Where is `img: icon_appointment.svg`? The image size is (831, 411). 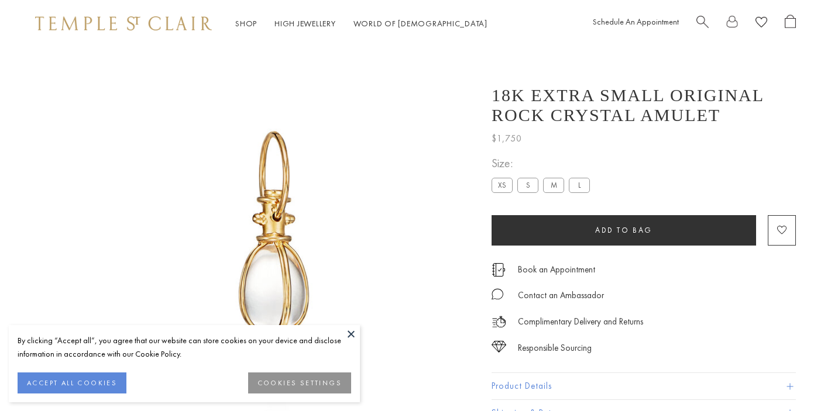
img: icon_appointment.svg is located at coordinates (499, 270).